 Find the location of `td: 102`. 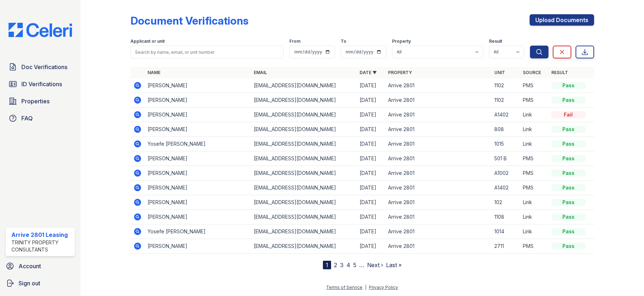

td: 102 is located at coordinates (506, 202).